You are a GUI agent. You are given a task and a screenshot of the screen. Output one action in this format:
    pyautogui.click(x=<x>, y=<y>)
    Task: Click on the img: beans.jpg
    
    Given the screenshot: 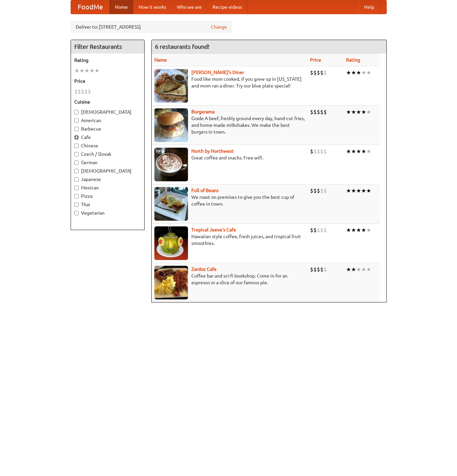 What is the action you would take?
    pyautogui.click(x=171, y=203)
    